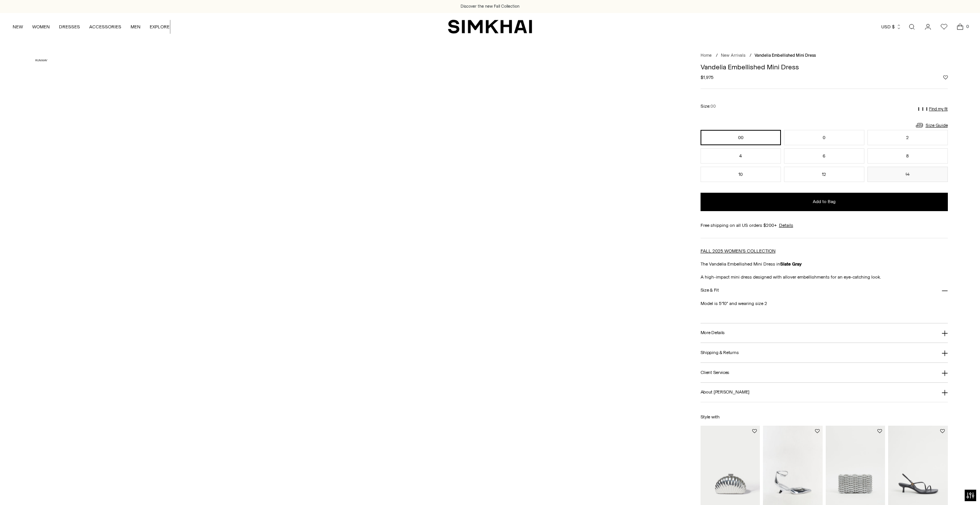  I want to click on button: USD $, so click(892, 27).